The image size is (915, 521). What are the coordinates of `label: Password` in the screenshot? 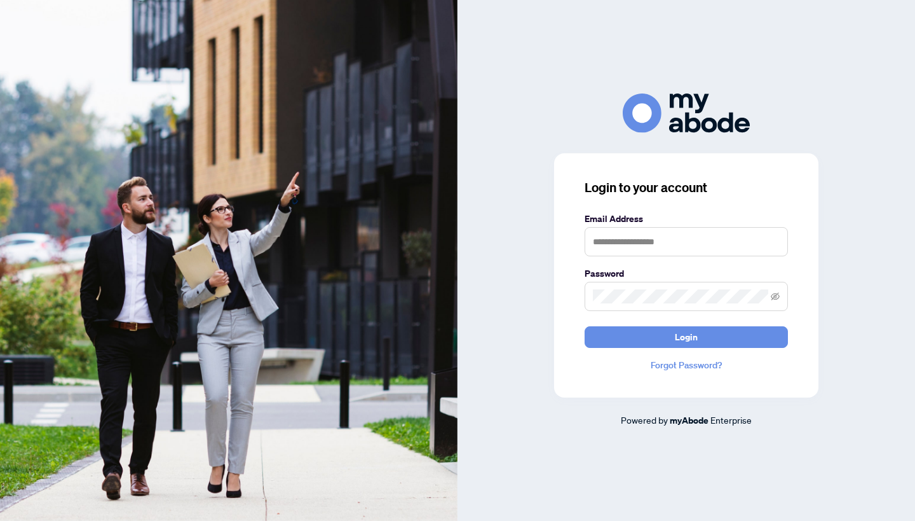 It's located at (687, 273).